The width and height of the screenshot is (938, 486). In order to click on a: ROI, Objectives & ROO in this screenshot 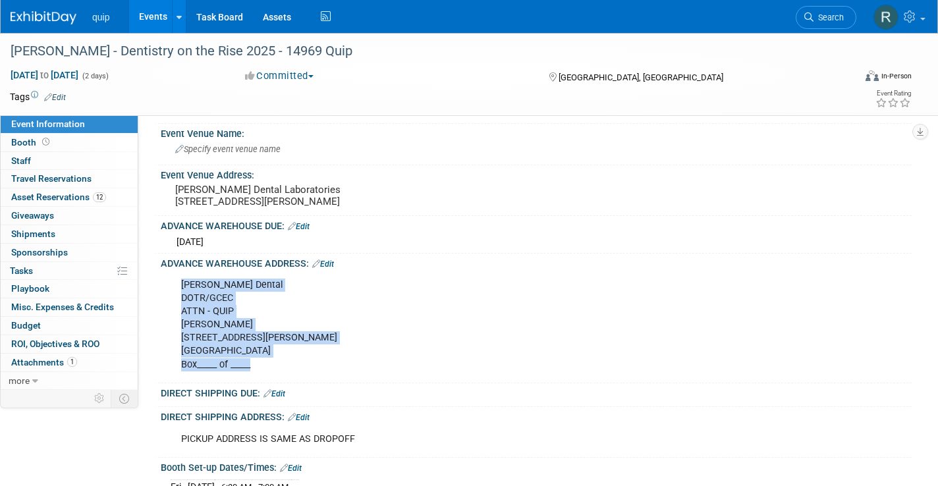, I will do `click(69, 344)`.